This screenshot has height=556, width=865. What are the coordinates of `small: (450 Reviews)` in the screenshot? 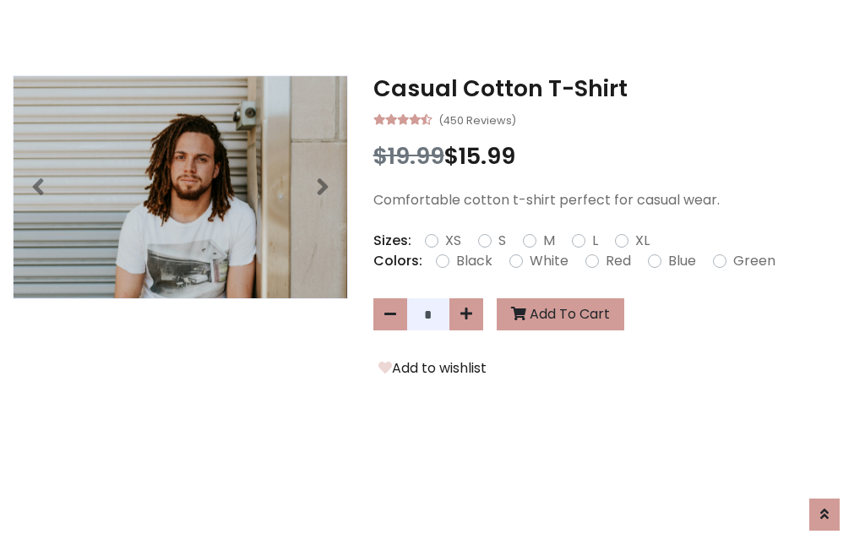 It's located at (477, 119).